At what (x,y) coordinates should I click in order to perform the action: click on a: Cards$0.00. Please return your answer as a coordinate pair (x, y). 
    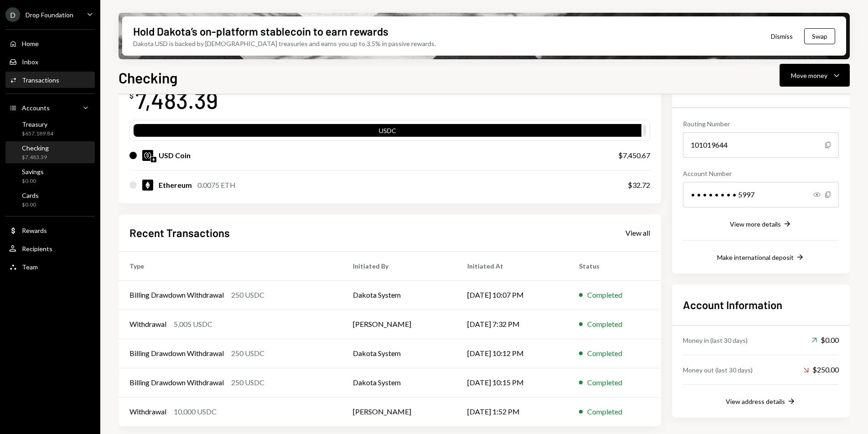
    Looking at the image, I should click on (50, 200).